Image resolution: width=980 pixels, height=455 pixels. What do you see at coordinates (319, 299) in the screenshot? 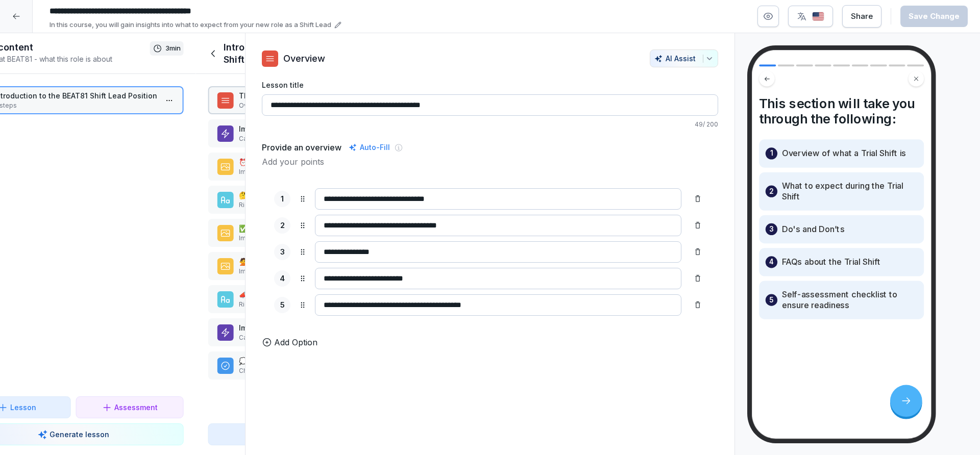
I see `div: 📣 FAQRich Text` at bounding box center [319, 299].